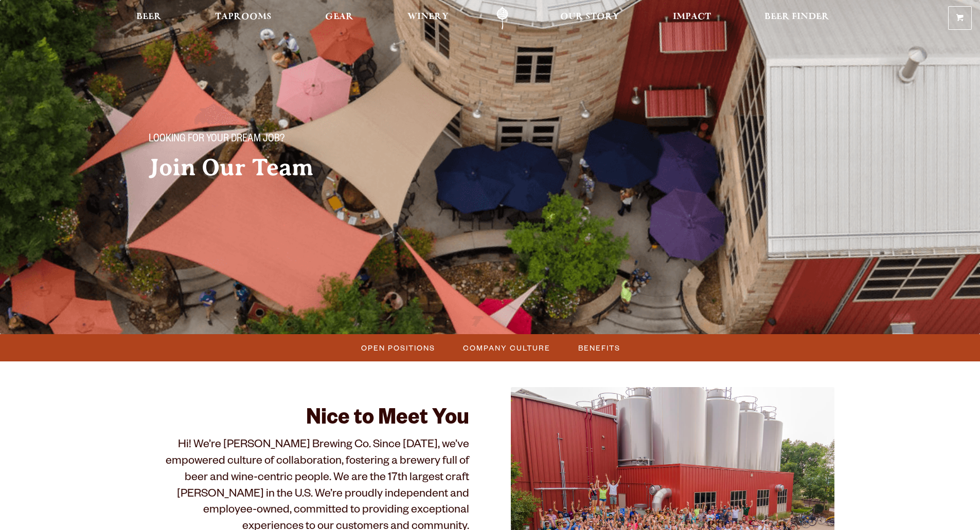  I want to click on a: Taprooms, so click(243, 18).